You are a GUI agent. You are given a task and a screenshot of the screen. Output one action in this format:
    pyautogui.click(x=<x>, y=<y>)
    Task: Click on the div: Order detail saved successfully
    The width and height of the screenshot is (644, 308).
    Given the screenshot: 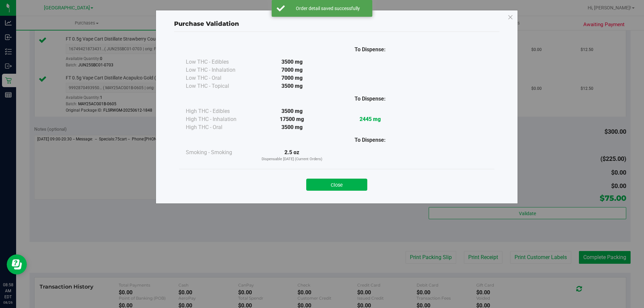 What is the action you would take?
    pyautogui.click(x=328, y=8)
    